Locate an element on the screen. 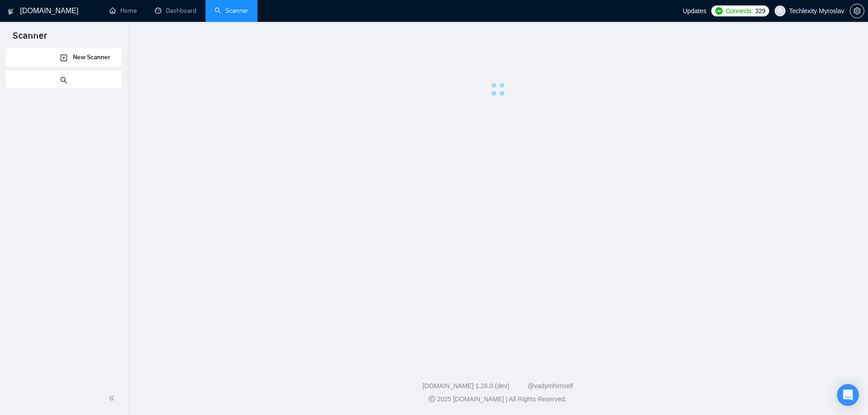 This screenshot has height=415, width=868. span: 329 is located at coordinates (760, 11).